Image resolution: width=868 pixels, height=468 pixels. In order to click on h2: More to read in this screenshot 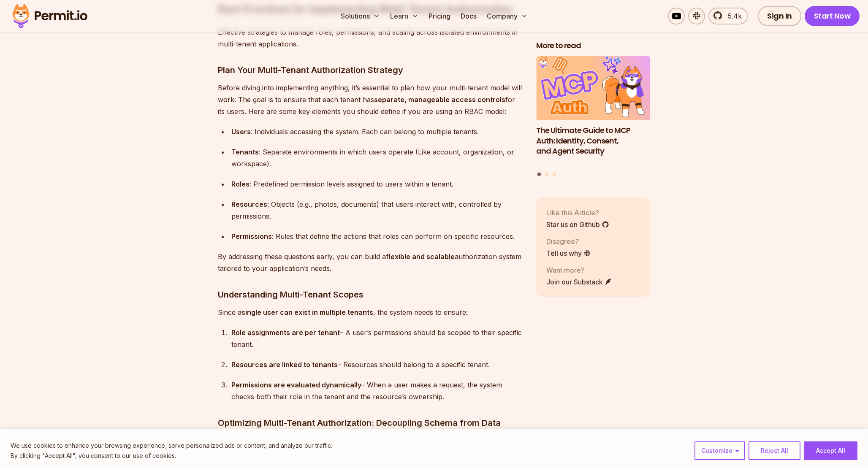, I will do `click(593, 46)`.